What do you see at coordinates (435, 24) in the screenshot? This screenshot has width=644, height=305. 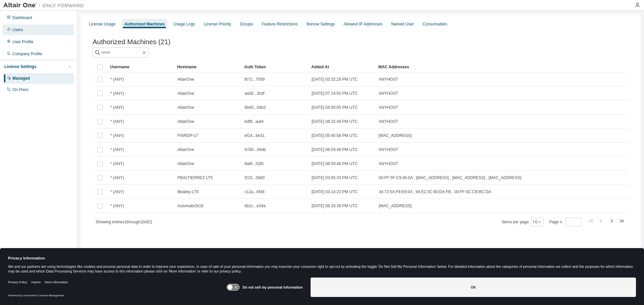 I see `div: Consumables` at bounding box center [435, 24].